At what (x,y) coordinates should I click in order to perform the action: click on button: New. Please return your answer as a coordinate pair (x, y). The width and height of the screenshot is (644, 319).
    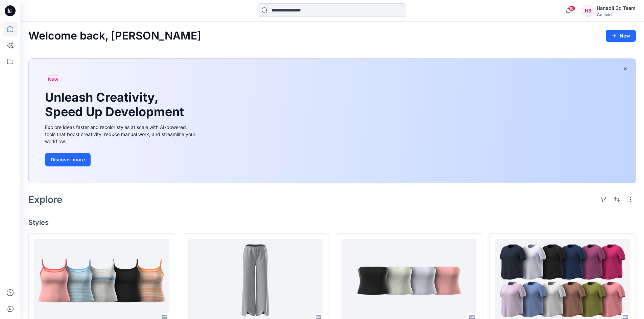
    Looking at the image, I should click on (621, 36).